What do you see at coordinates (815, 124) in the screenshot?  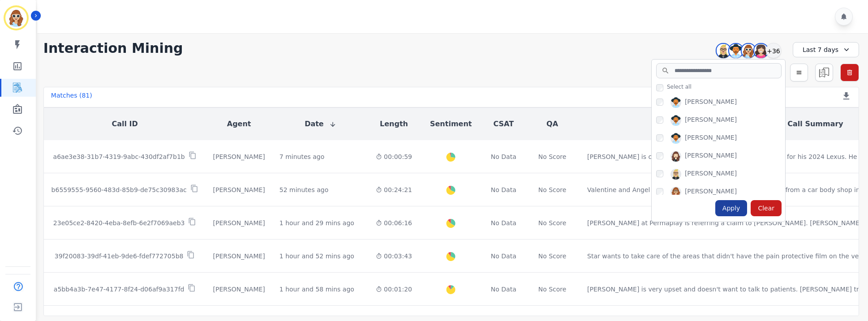 I see `button: Call Summary` at bounding box center [815, 124].